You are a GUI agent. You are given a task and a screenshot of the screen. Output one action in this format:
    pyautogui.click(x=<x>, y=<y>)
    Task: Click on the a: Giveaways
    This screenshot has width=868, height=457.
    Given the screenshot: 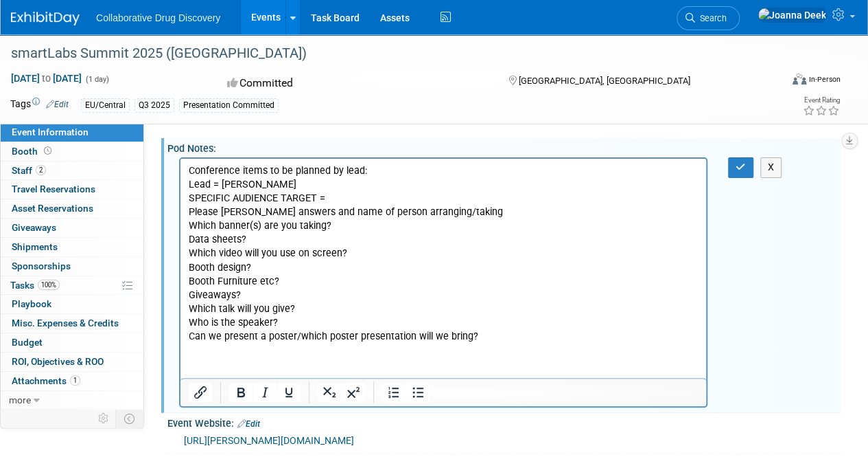 What is the action you would take?
    pyautogui.click(x=72, y=227)
    